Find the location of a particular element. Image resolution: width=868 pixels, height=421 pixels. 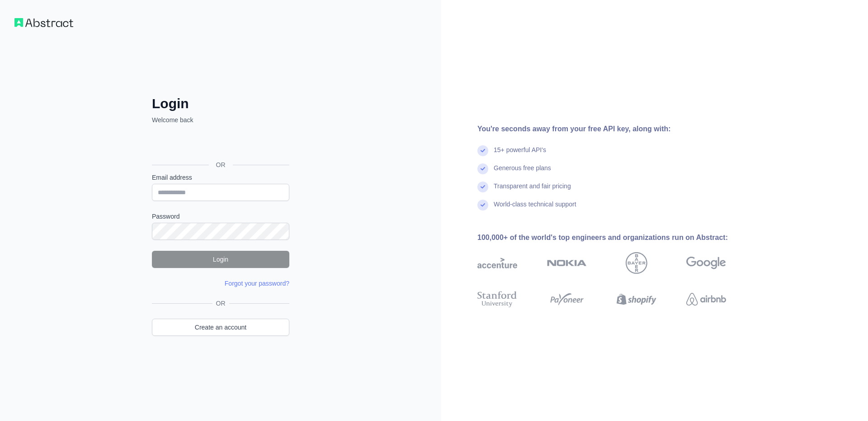

img: stanford university is located at coordinates (498, 299).